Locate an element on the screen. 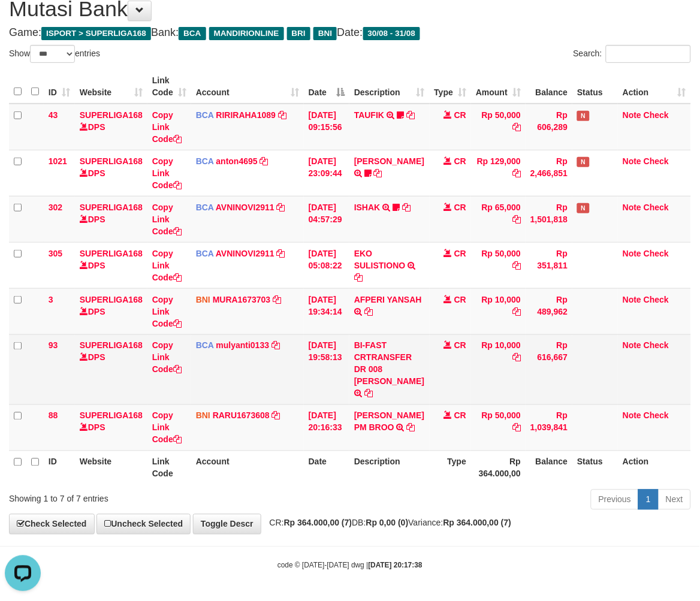 Image resolution: width=700 pixels, height=601 pixels. th: Link Code: activate to sort column ascending is located at coordinates (169, 86).